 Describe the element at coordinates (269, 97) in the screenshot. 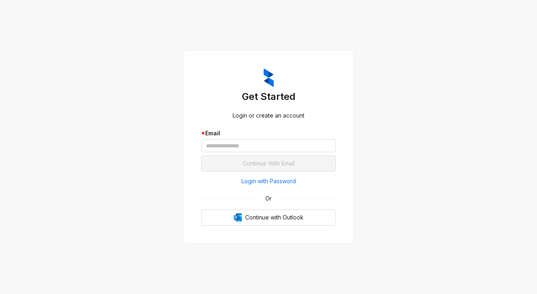

I see `h3: Get Started` at that location.